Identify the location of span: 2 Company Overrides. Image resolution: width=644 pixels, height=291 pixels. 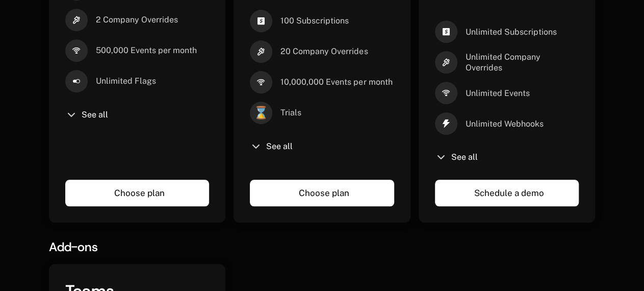
(137, 20).